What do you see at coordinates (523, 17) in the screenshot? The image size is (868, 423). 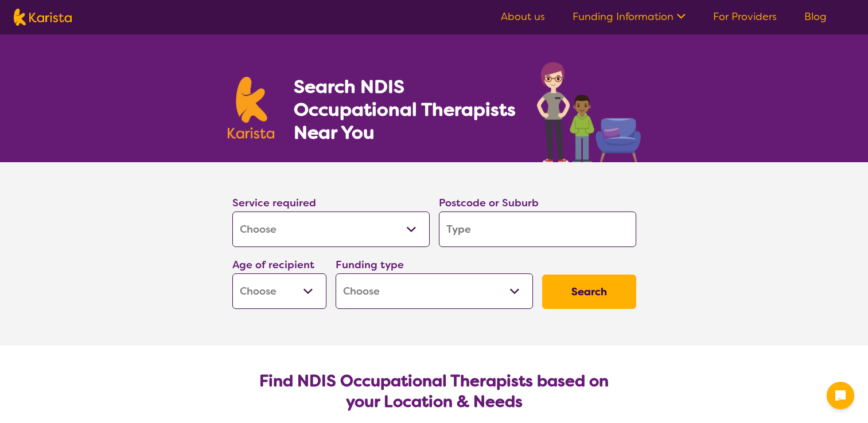 I see `a: About us` at bounding box center [523, 17].